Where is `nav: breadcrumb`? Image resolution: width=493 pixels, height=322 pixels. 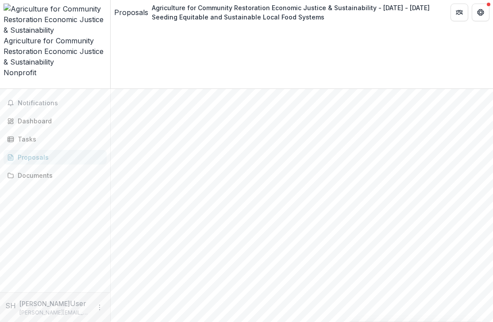 nav: breadcrumb is located at coordinates (277, 12).